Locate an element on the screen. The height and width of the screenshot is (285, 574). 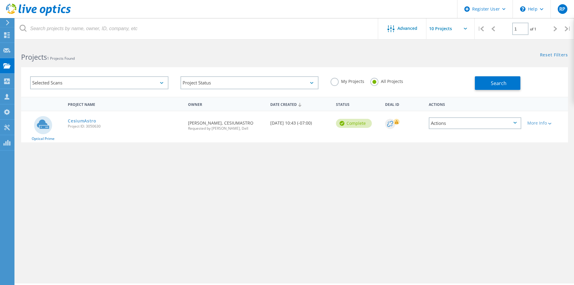
div: Selected Scans is located at coordinates (99, 83).